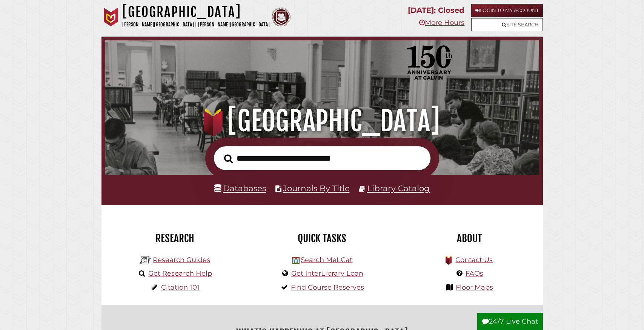 This screenshot has width=644, height=330. I want to click on a: Citation 101, so click(180, 287).